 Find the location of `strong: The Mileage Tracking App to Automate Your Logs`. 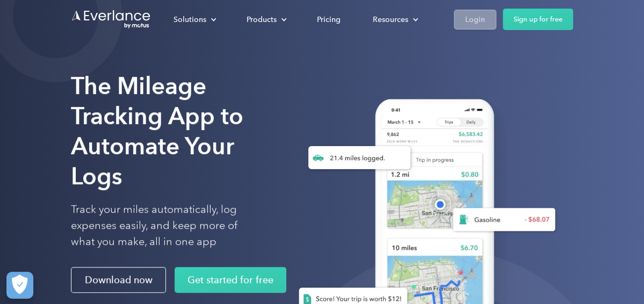

strong: The Mileage Tracking App to Automate Your Logs is located at coordinates (157, 130).